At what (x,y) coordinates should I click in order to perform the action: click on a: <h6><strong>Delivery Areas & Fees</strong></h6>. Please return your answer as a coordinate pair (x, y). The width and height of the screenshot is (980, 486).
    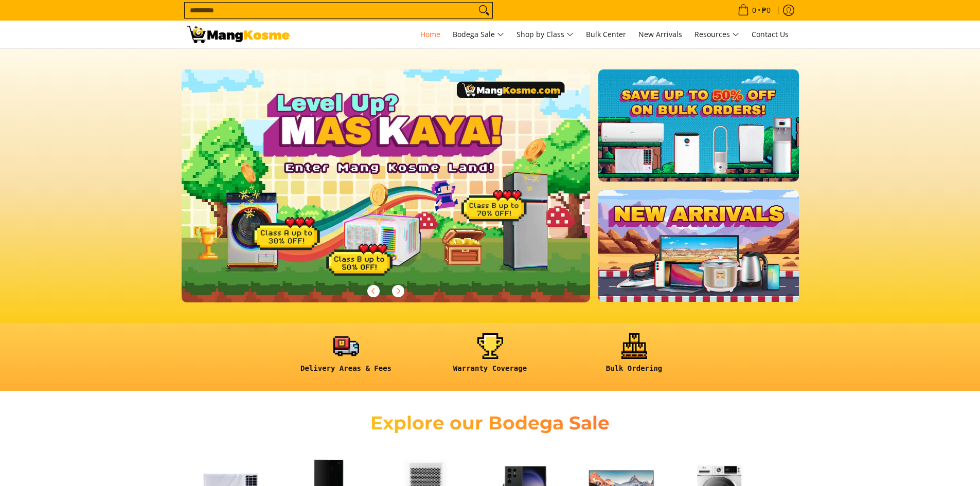
    Looking at the image, I should click on (346, 357).